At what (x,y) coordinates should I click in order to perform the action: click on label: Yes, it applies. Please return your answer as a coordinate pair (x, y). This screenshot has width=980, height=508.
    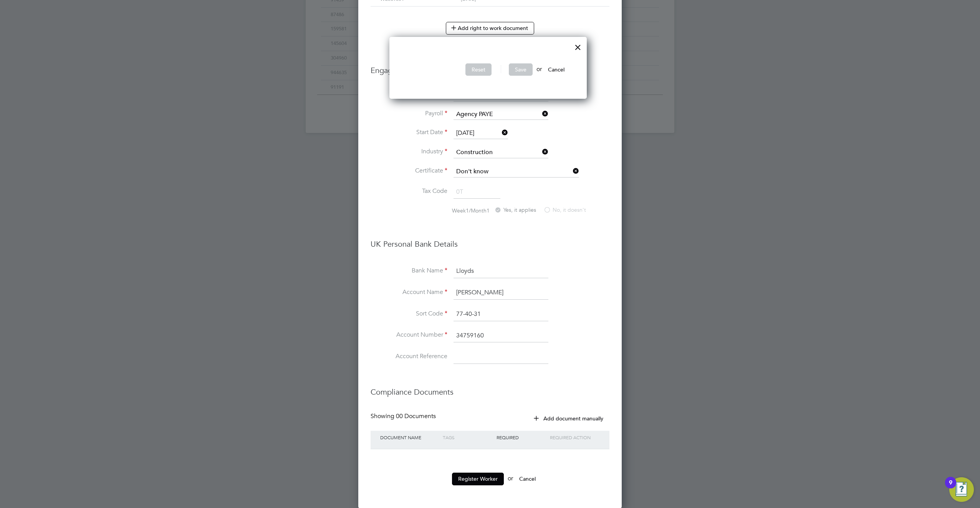
    Looking at the image, I should click on (515, 210).